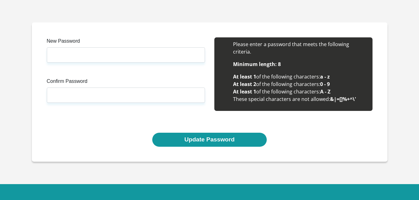  Describe the element at coordinates (126, 83) in the screenshot. I see `label: Confirm Password` at that location.